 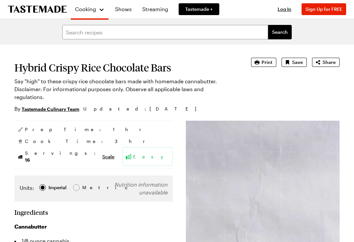 What do you see at coordinates (86, 129) in the screenshot?
I see `span: Prep Time: 1 hr` at bounding box center [86, 129].